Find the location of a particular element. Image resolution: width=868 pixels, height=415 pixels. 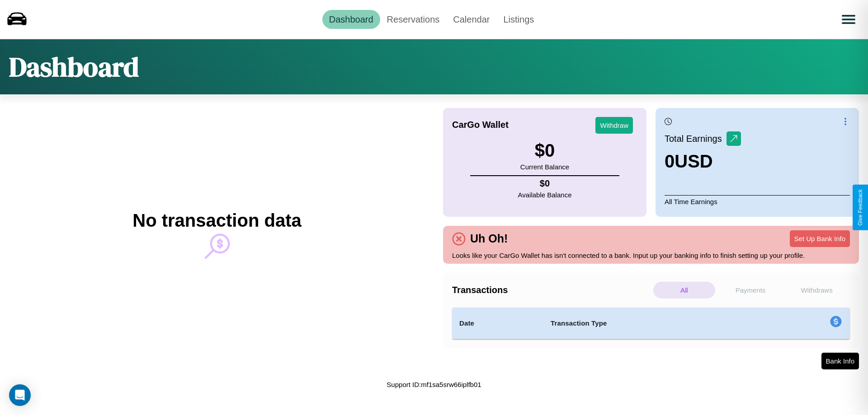

button: Open menu is located at coordinates (848, 19).